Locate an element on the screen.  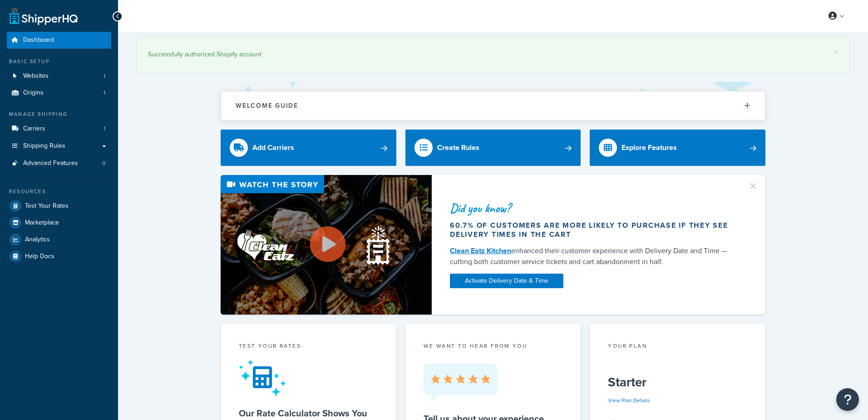
div: enhanced their customer experience with Delivery Date and Time — cutting both customer service ti... is located at coordinates (593, 256).